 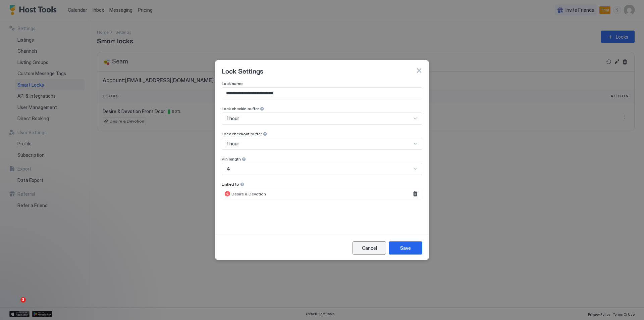 I want to click on div: Save, so click(x=405, y=248).